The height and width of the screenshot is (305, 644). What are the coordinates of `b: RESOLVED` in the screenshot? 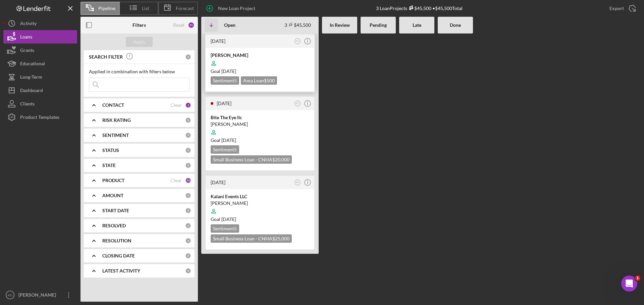 It's located at (114, 226).